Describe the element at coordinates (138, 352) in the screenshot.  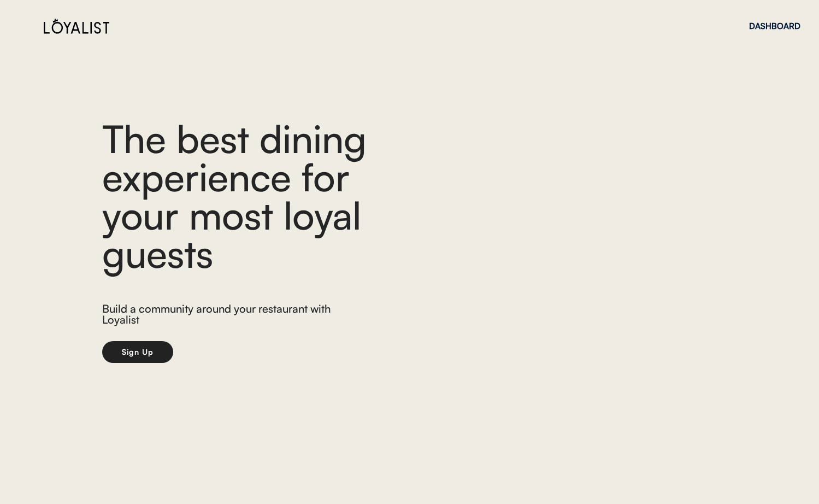
I see `button: Sign Up` at that location.